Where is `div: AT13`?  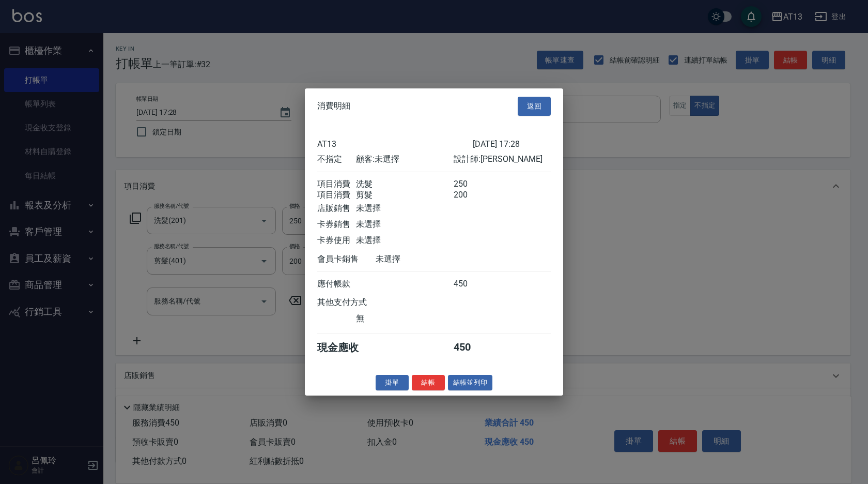
div: AT13 is located at coordinates (395, 144).